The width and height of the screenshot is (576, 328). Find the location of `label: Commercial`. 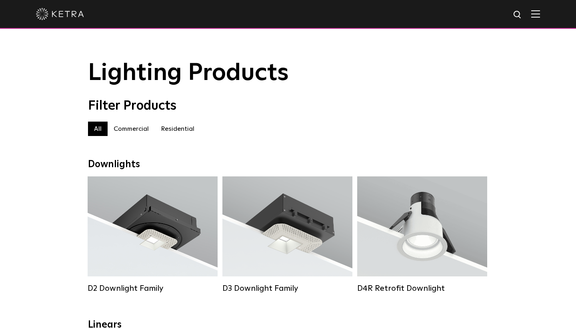

label: Commercial is located at coordinates (131, 129).